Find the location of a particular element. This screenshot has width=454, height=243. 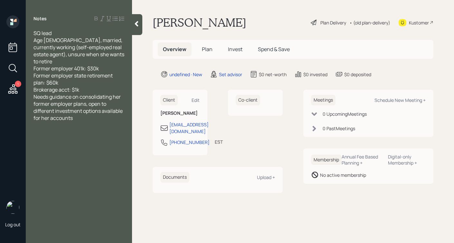

div: Log out is located at coordinates (13, 225).